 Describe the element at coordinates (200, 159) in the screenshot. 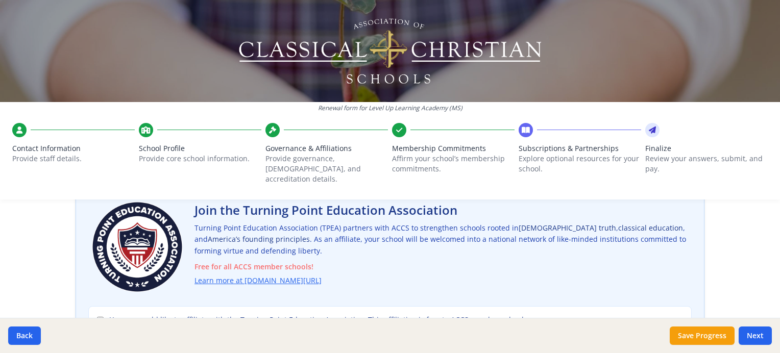

I see `p: Provide core school information.` at that location.